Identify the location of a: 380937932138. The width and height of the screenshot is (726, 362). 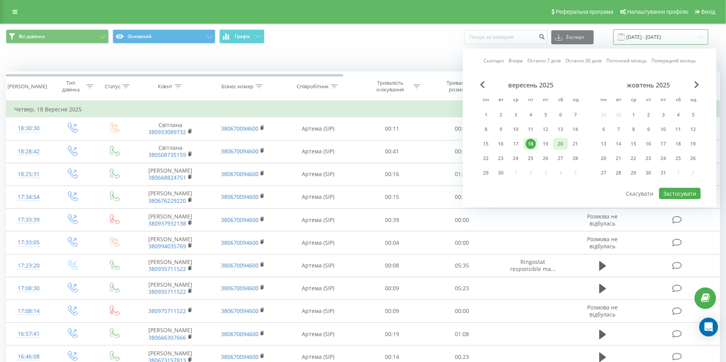
(168, 223).